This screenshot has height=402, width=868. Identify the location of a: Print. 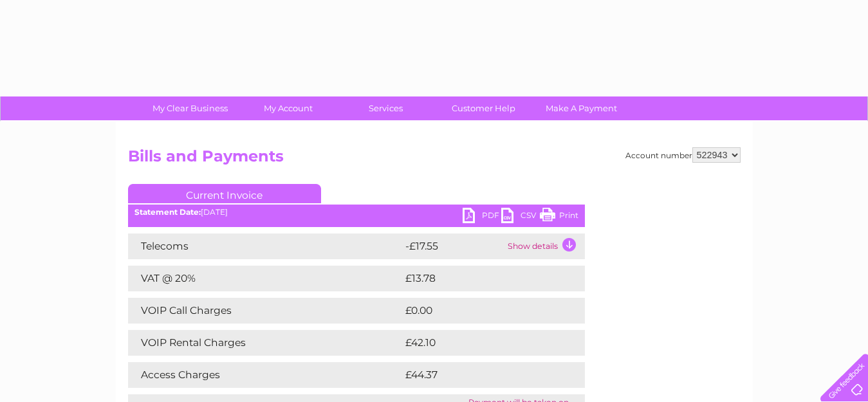
(559, 216).